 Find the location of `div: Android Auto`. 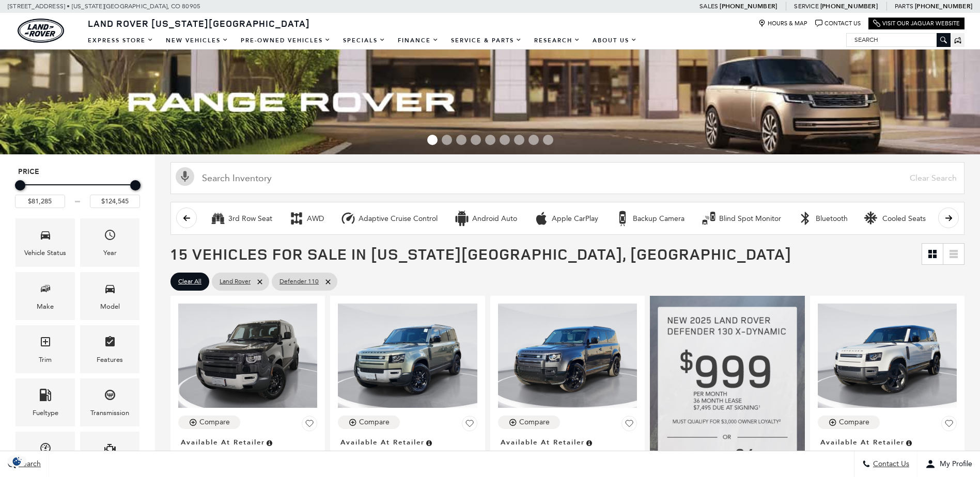

div: Android Auto is located at coordinates (494, 219).